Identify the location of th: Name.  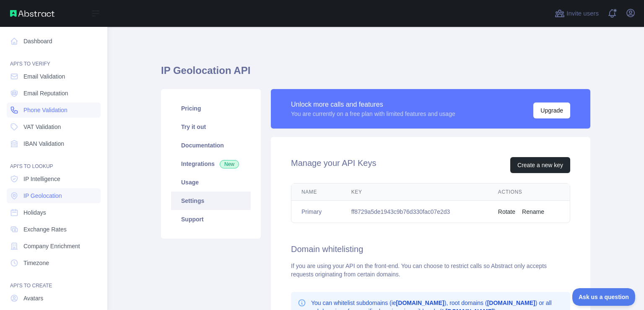
(316, 192).